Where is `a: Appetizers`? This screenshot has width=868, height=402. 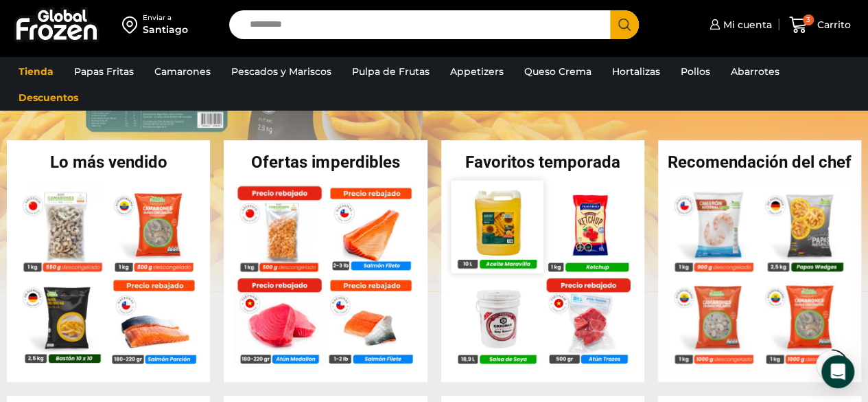
a: Appetizers is located at coordinates (477, 71).